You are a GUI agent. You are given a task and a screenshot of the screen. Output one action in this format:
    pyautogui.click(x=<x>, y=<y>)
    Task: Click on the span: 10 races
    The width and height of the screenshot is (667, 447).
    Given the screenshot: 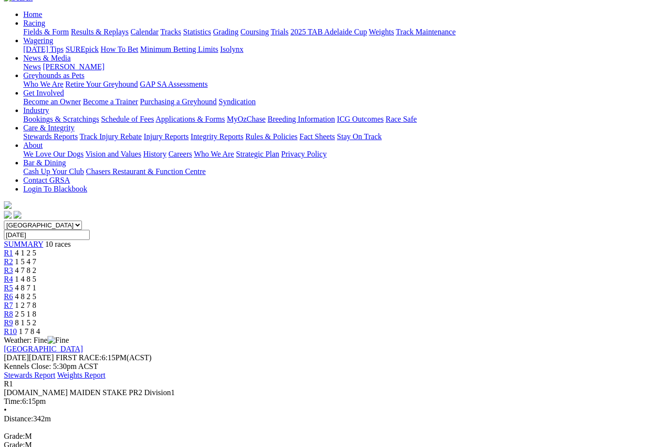 What is the action you would take?
    pyautogui.click(x=58, y=244)
    